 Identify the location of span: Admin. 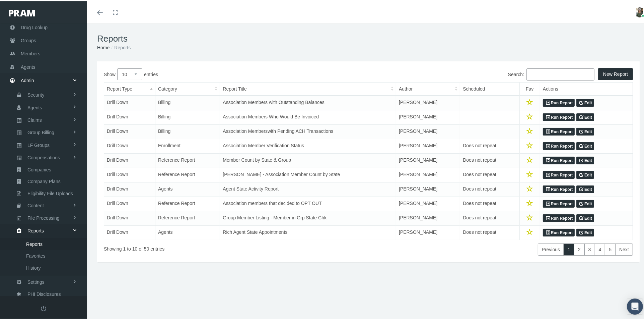
(27, 79).